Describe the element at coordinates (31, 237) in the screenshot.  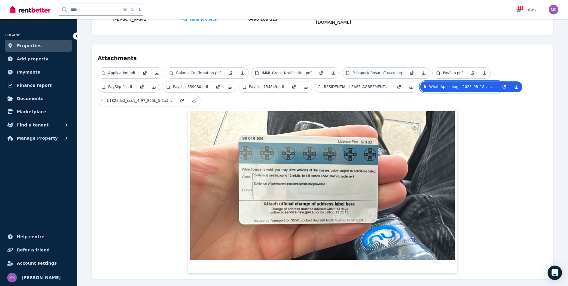
I see `span: Help centre` at that location.